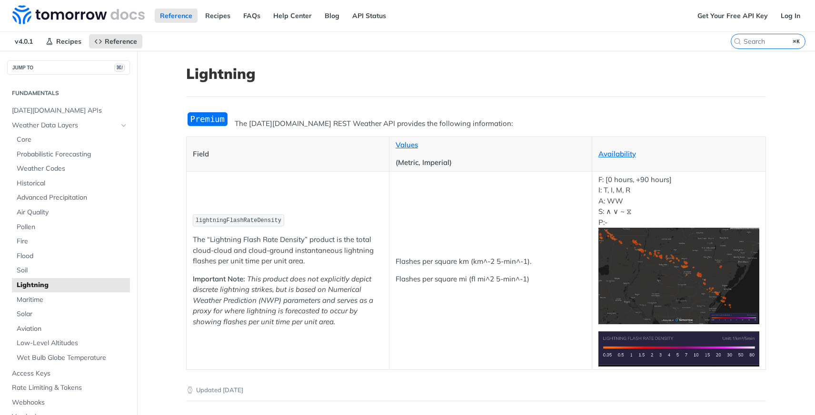  Describe the element at coordinates (238, 221) in the screenshot. I see `span: lightningFlashRateDensity` at that location.